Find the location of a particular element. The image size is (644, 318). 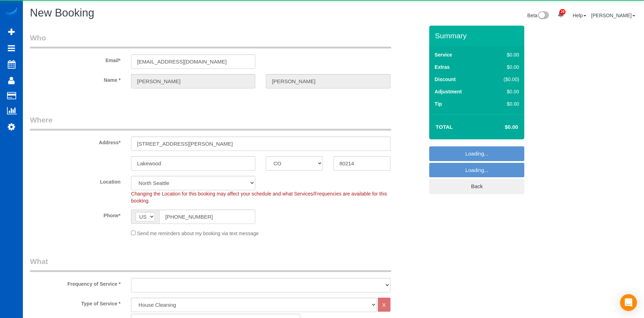

input: Last Name* is located at coordinates (327, 81).